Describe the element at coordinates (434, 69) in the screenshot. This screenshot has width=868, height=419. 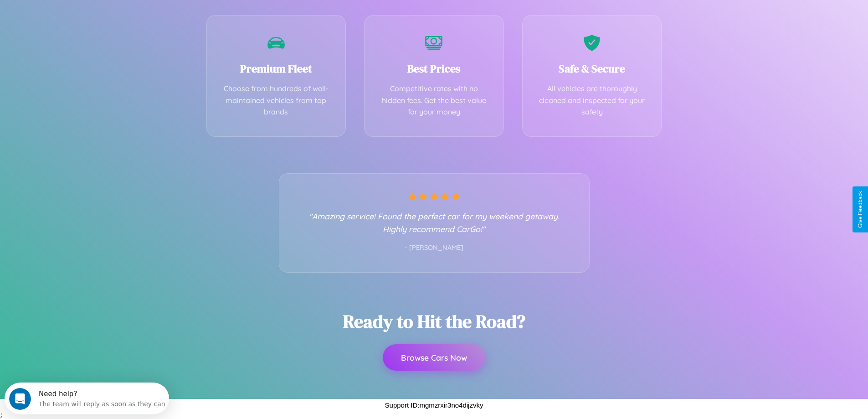
I see `h3: Best Prices` at that location.